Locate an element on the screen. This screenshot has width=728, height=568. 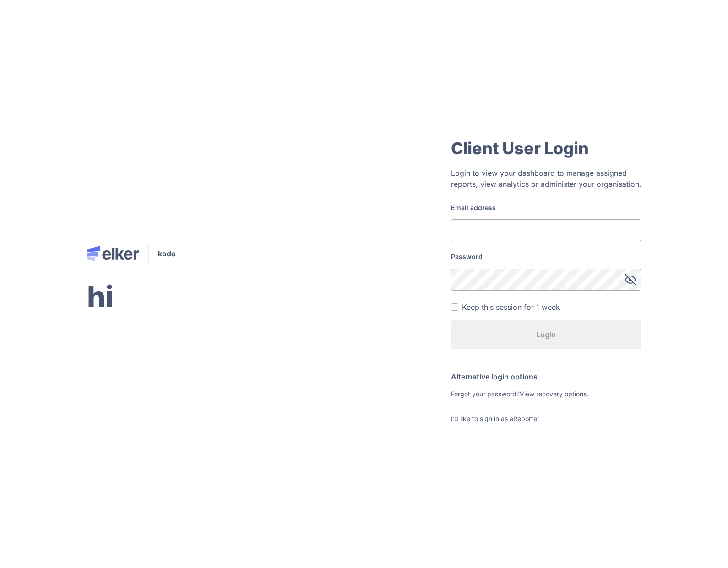
div: Forgot your password? is located at coordinates (546, 394).